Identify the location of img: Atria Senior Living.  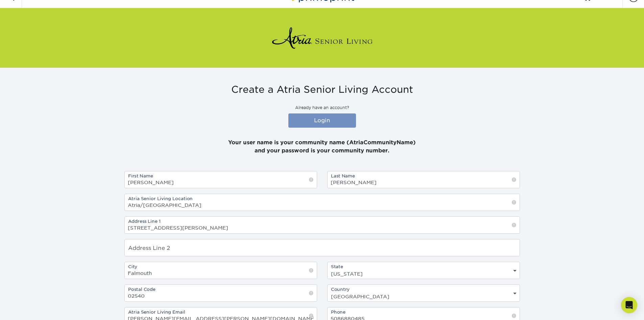
(322, 38).